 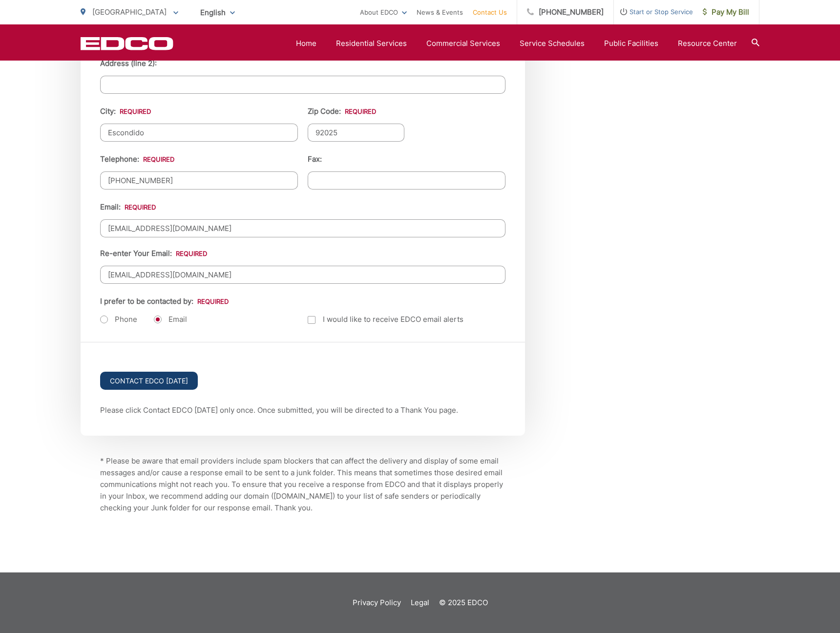 What do you see at coordinates (164, 302) in the screenshot?
I see `label: I prefer to be contacted by:` at bounding box center [164, 302].